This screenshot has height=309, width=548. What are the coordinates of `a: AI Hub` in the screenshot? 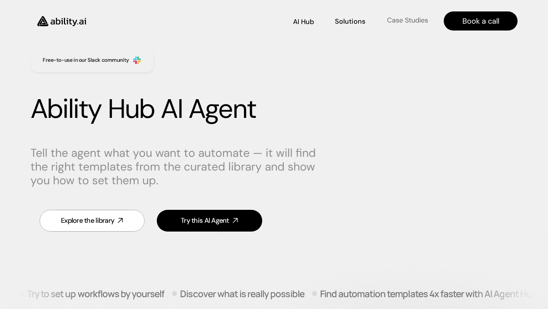 It's located at (304, 21).